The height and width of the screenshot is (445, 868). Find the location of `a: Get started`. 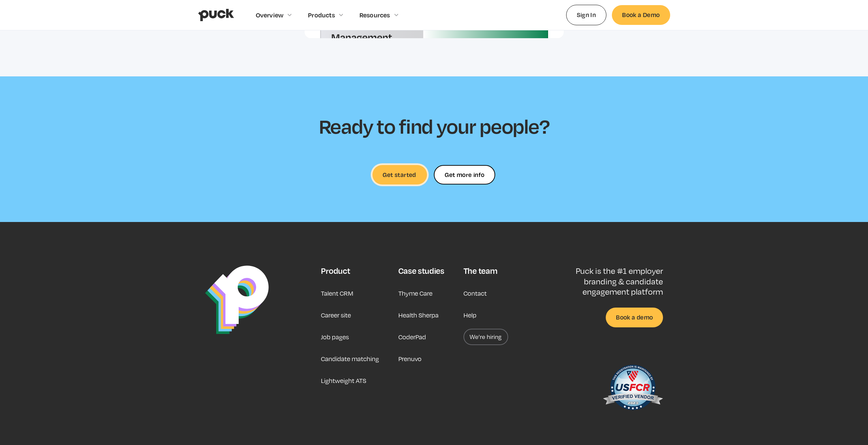

a: Get started is located at coordinates (400, 175).